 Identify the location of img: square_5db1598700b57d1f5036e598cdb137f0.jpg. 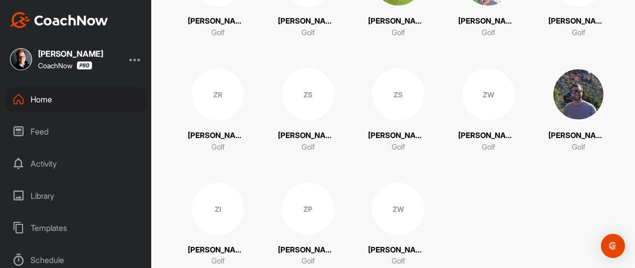
(579, 94).